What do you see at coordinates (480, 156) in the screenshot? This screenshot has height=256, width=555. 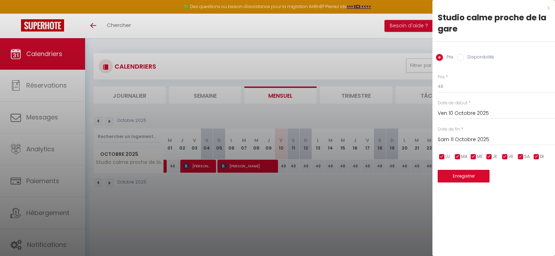 I see `span: ME` at bounding box center [480, 156].